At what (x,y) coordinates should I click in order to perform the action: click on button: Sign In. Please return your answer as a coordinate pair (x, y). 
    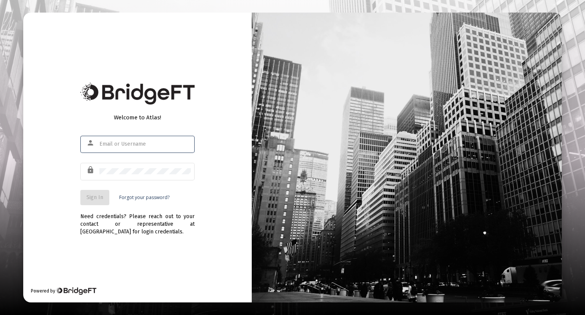
    Looking at the image, I should click on (95, 197).